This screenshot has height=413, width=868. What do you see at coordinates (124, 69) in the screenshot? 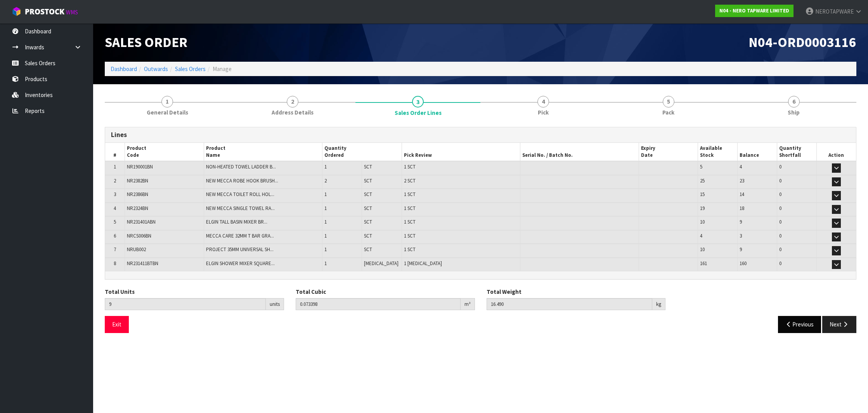
I see `a: Dashboard` at bounding box center [124, 69].